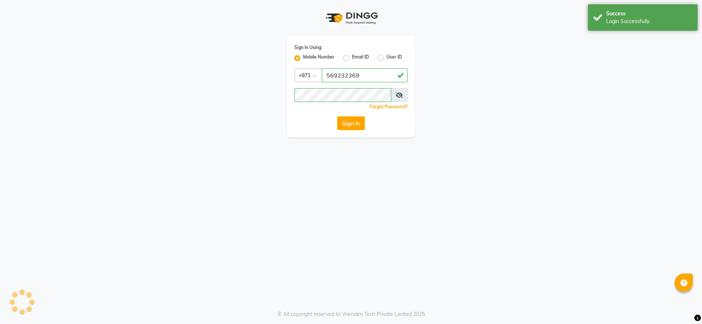  I want to click on label: User ID, so click(394, 58).